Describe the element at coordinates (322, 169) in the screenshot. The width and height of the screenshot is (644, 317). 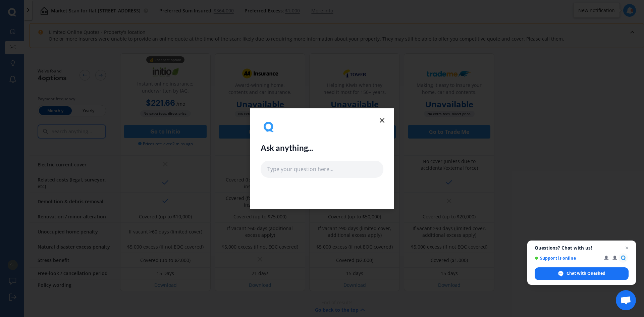
I see `input: Type your question here...` at that location.